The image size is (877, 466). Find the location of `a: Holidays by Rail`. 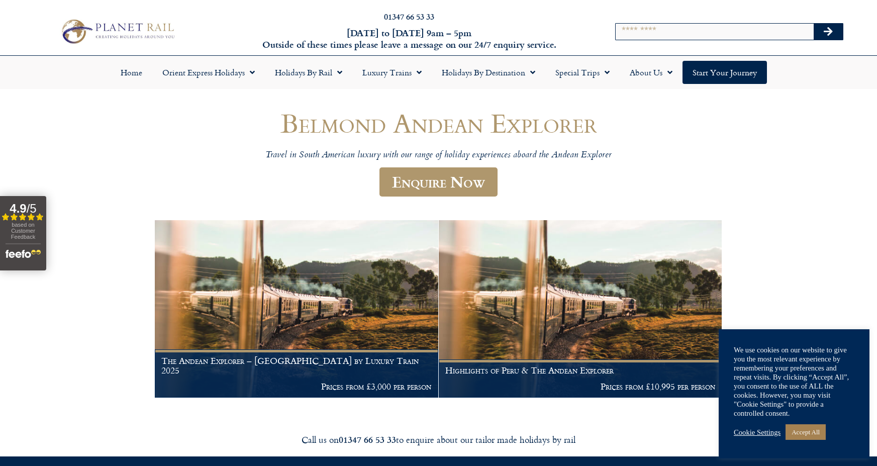

a: Holidays by Rail is located at coordinates (308, 72).